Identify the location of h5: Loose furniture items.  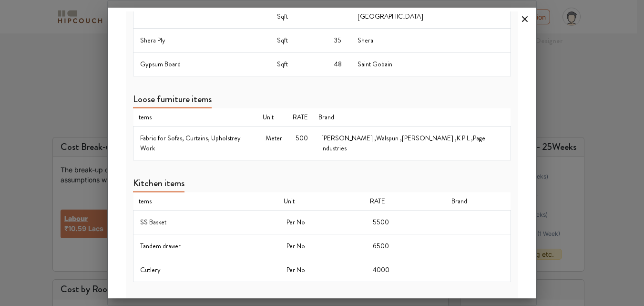
(172, 101).